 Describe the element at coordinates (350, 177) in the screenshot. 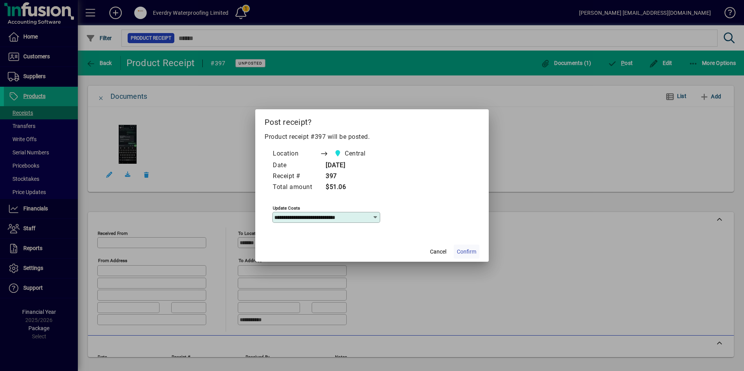

I see `td: 397` at that location.